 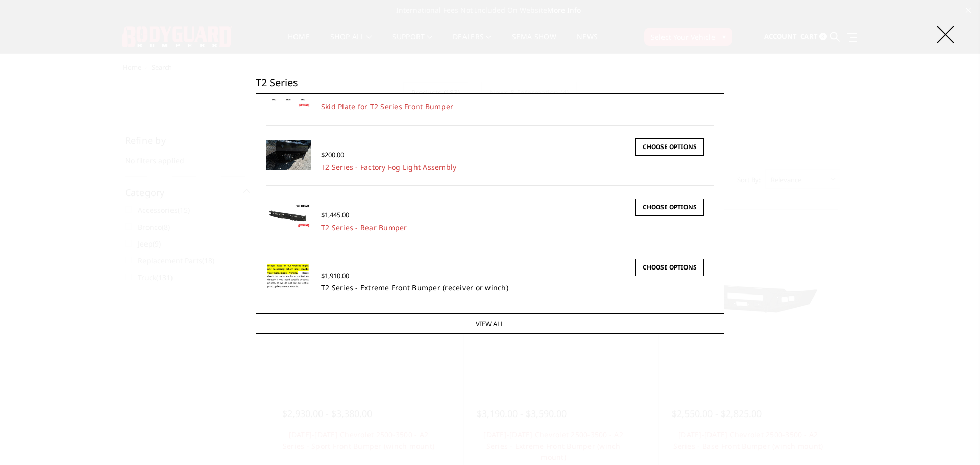 What do you see at coordinates (288, 276) in the screenshot?
I see `a: T2 Series - Extreme Front Bumper (receiver or winch) T2 Series - Extreme Front Bumper (receiver o...` at bounding box center [288, 276].